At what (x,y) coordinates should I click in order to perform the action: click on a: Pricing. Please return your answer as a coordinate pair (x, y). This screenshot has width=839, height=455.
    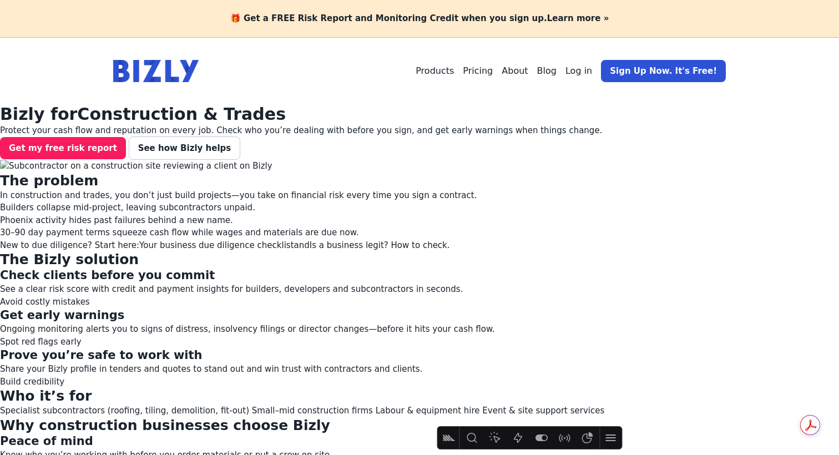
    Looking at the image, I should click on (478, 71).